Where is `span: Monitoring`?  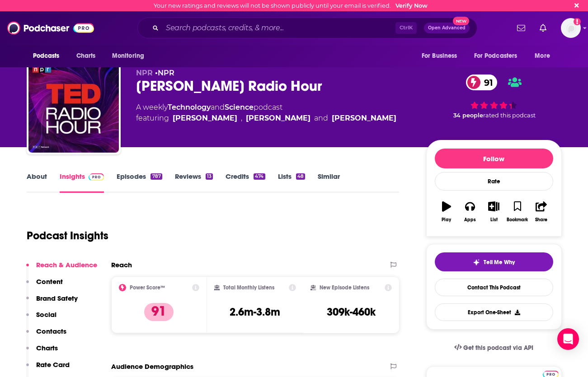 span: Monitoring is located at coordinates (128, 56).